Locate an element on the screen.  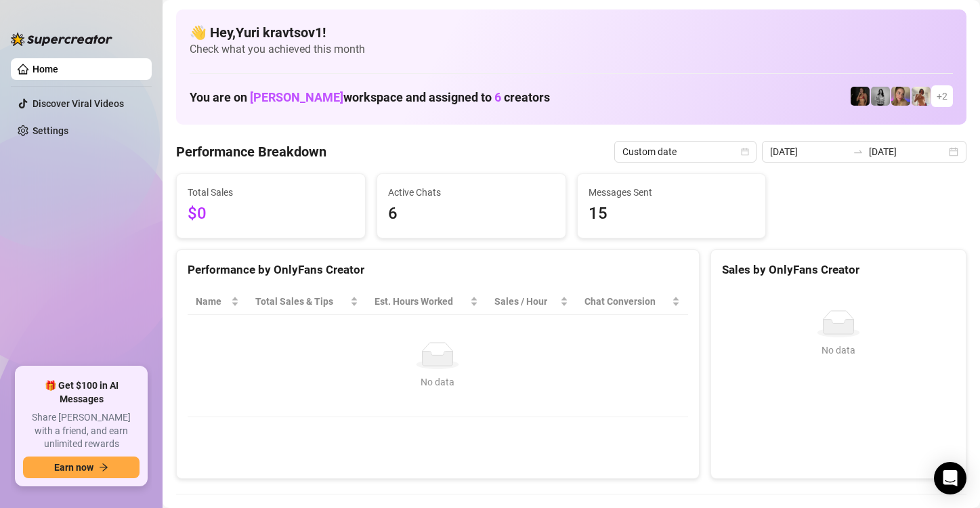
span: swap-right is located at coordinates (858, 152).